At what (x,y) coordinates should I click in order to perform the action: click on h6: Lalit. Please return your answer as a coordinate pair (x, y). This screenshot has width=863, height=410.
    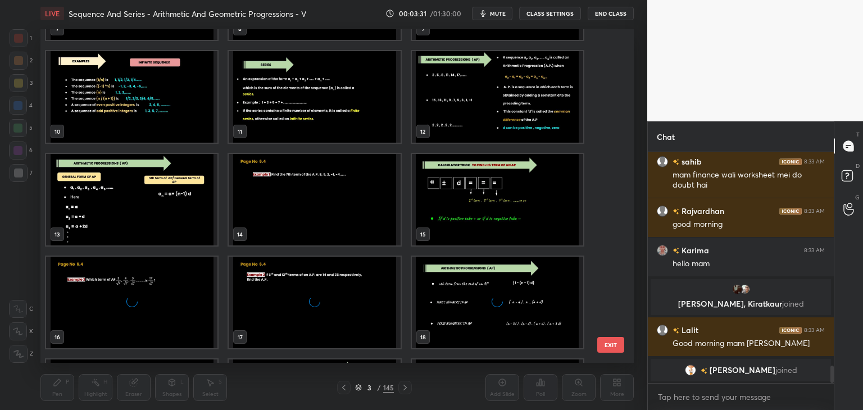
    Looking at the image, I should click on (689, 330).